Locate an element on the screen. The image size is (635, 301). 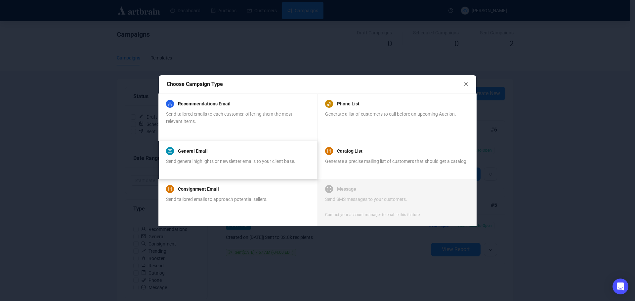
span: Generate a list of customers to call before an upcoming Auction. is located at coordinates (390, 114).